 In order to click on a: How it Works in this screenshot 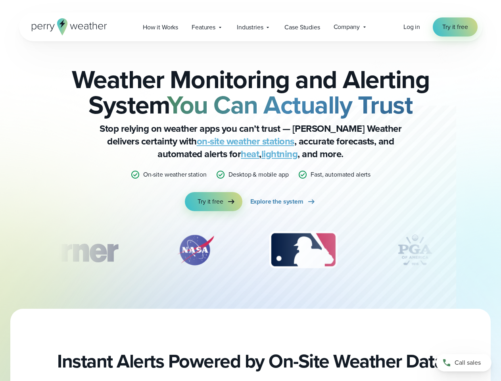, I will do `click(160, 27)`.